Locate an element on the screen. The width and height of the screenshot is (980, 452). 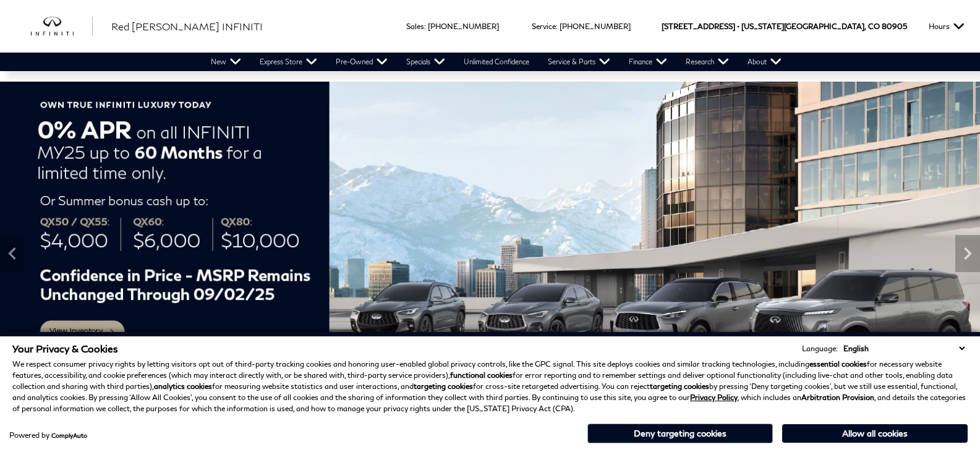
nav: Main Navigation is located at coordinates (496, 62).